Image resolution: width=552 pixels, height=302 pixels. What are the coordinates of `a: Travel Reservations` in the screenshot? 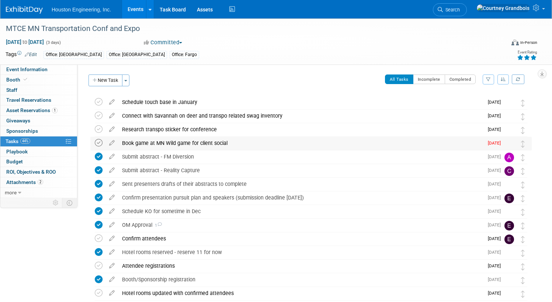 It's located at (39, 100).